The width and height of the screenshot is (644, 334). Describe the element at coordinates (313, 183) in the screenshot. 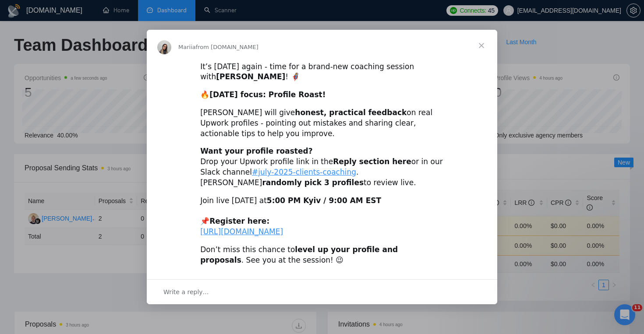

I see `b: randomly pick 3 profiles` at that location.